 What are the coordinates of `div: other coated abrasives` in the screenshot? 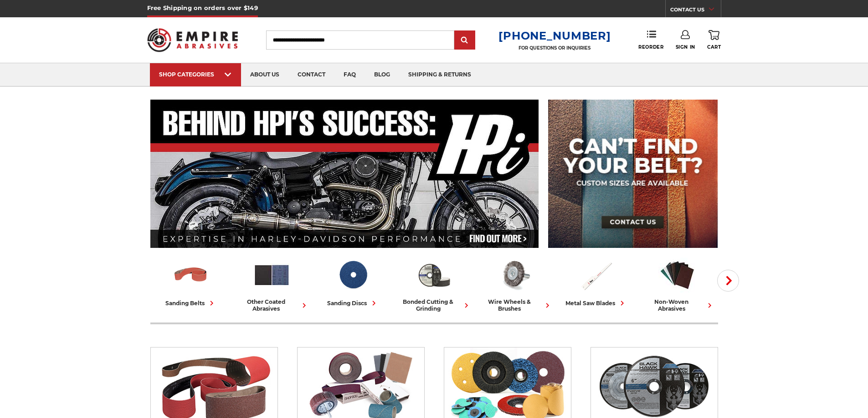 It's located at (272, 305).